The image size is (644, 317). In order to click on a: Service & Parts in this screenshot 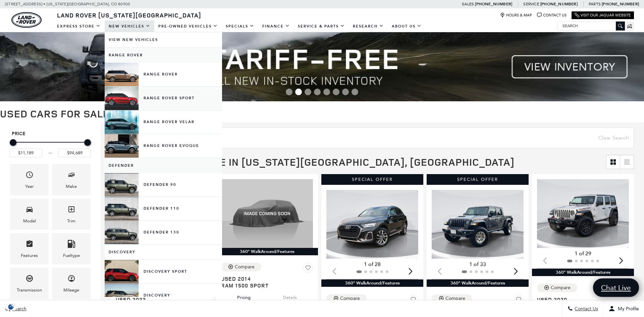, I will do `click(321, 26)`.